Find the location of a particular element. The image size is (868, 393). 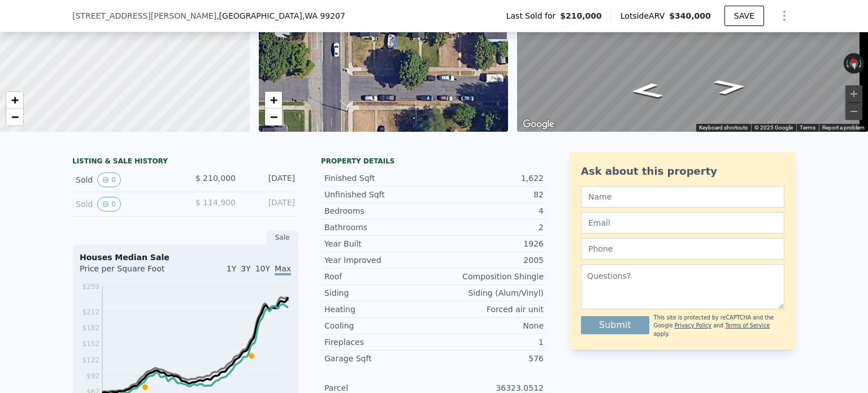

tspan: $92 is located at coordinates (92, 376).